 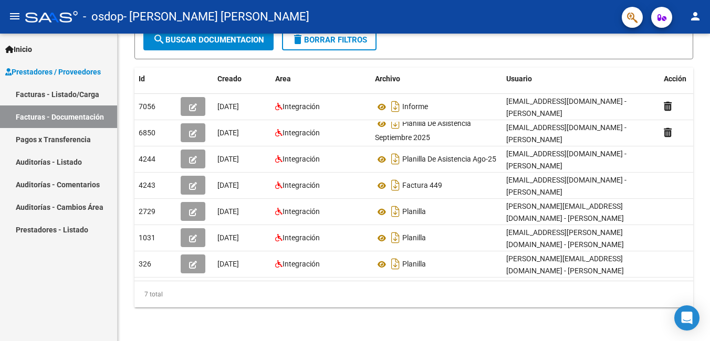 What do you see at coordinates (103, 17) in the screenshot?
I see `span: - osdop` at bounding box center [103, 17].